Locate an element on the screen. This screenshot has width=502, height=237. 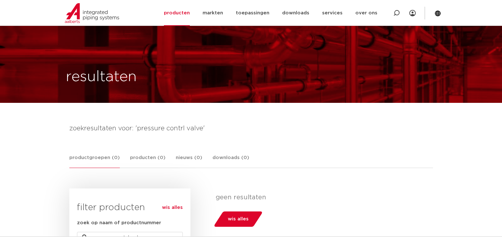
p: geen resultaten is located at coordinates (322, 198).